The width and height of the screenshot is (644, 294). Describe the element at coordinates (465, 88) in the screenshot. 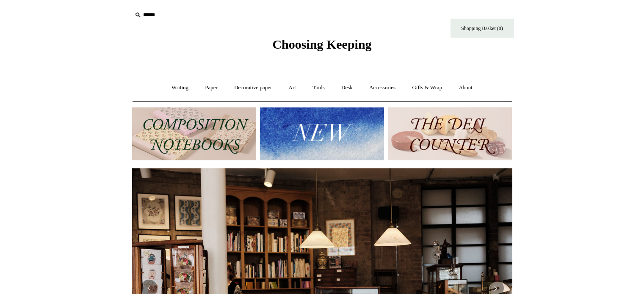

I see `a: About` at that location.